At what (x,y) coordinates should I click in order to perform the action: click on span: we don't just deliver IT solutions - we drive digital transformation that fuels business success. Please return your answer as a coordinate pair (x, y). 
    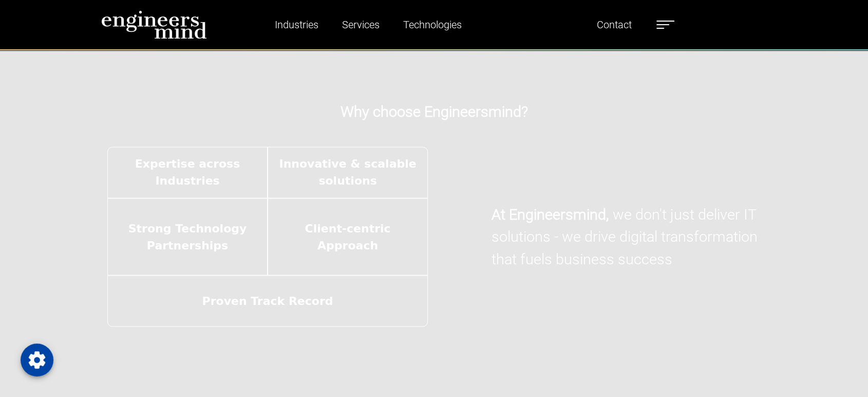
    Looking at the image, I should click on (624, 236).